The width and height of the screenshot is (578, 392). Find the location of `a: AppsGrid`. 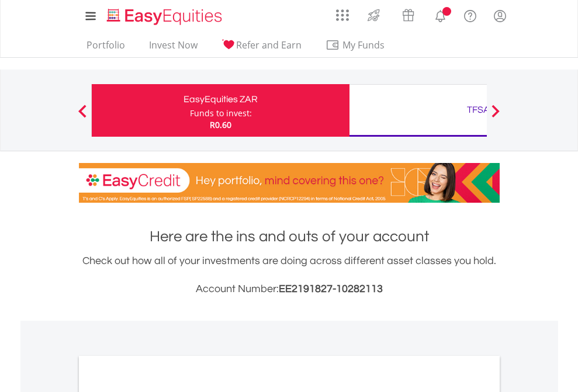

a: AppsGrid is located at coordinates (342, 13).